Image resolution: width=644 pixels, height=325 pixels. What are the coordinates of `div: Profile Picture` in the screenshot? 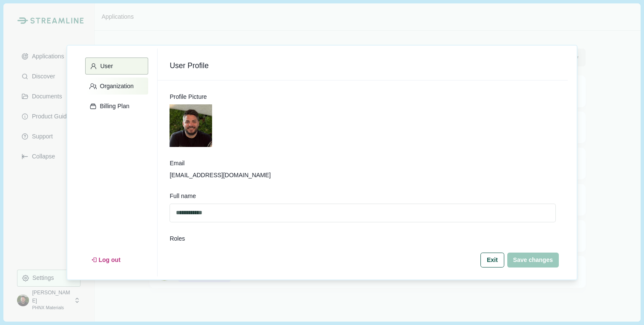 It's located at (363, 97).